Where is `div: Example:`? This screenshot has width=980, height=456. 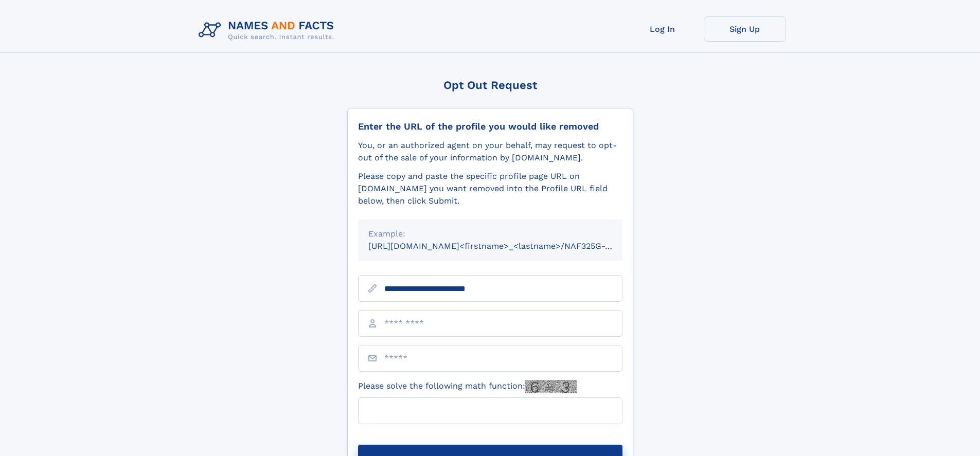 div: Example: is located at coordinates (490, 234).